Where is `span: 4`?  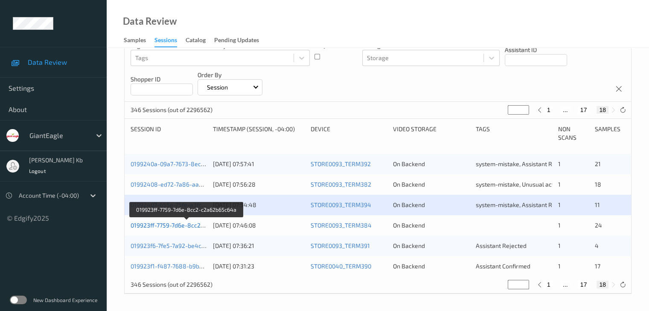
span: 4 is located at coordinates (596, 246).